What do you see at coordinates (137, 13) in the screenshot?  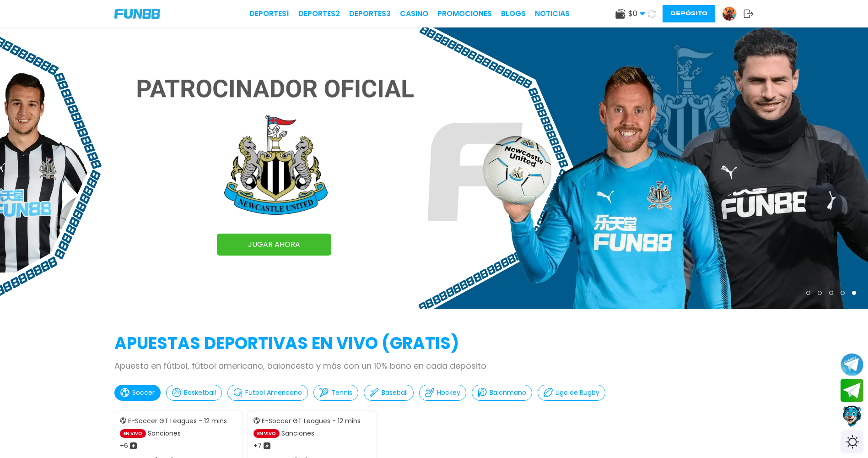 I see `img: Company Logo` at bounding box center [137, 13].